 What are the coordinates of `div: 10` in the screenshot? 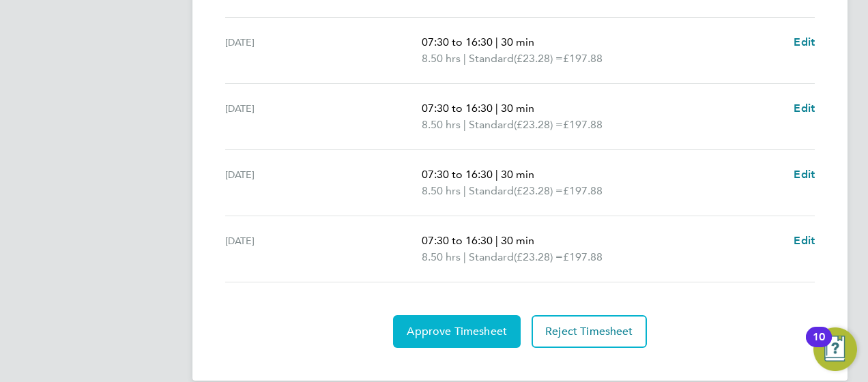 It's located at (819, 346).